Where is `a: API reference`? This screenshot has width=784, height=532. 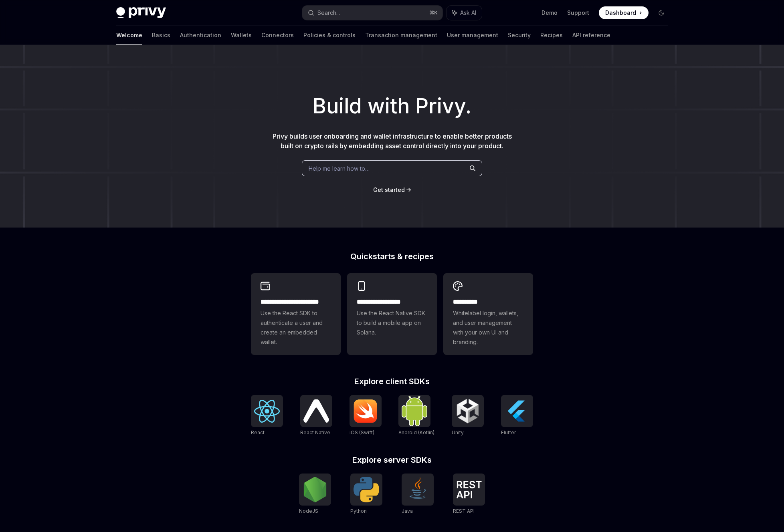 a: API reference is located at coordinates (591, 35).